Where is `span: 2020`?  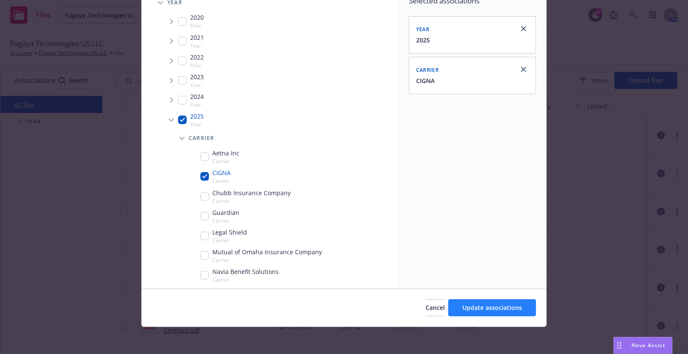
span: 2020 is located at coordinates (197, 17).